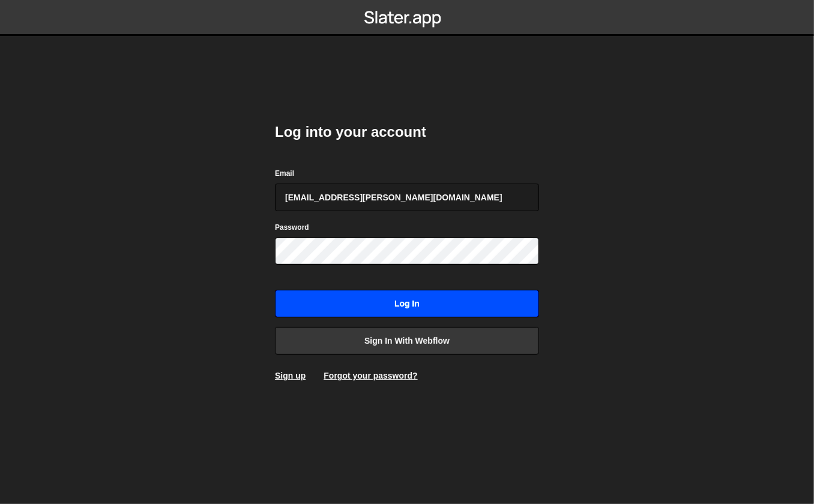 This screenshot has width=814, height=504. Describe the element at coordinates (407, 304) in the screenshot. I see `input: Log in` at that location.